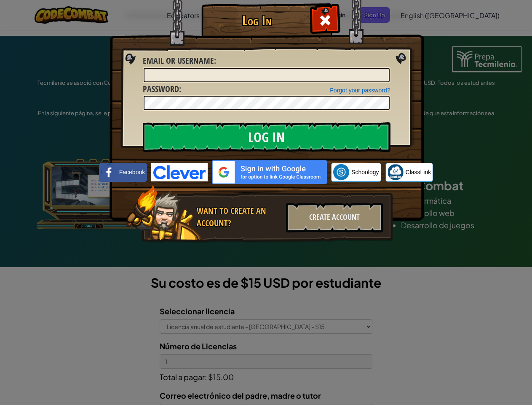 The height and width of the screenshot is (405, 532). What do you see at coordinates (395, 172) in the screenshot?
I see `img: classlink-logo-small.png` at bounding box center [395, 172].